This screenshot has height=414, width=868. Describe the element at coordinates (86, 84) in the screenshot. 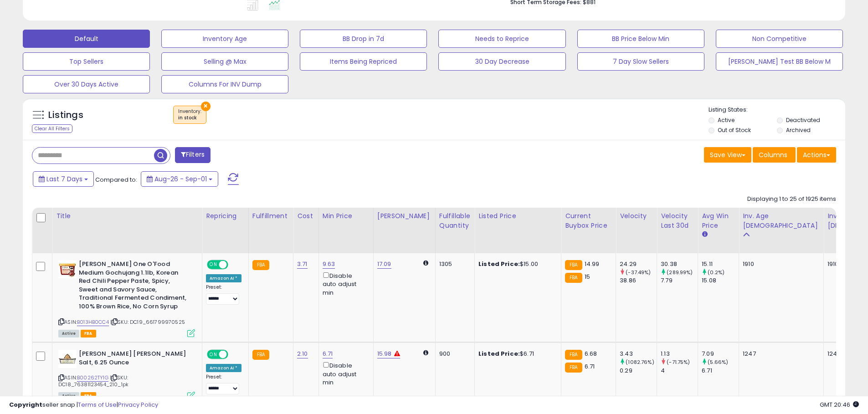

I see `button: Over 30 Days Active` at that location.